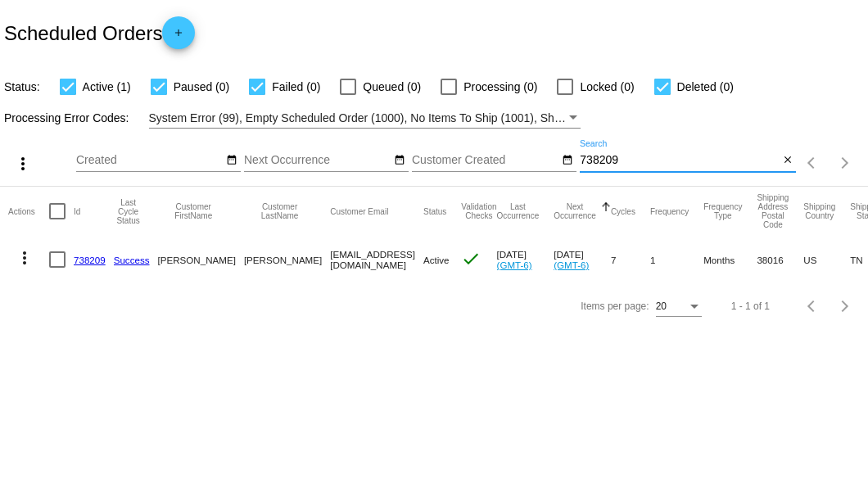  What do you see at coordinates (669, 211) in the screenshot?
I see `button: Change sorting for Frequency` at bounding box center [669, 211].